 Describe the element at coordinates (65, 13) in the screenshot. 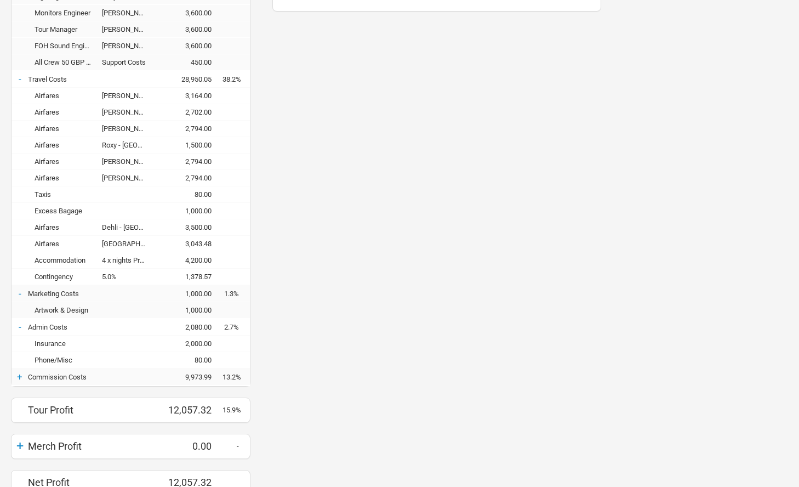

I see `div: Monitors Engineer` at that location.